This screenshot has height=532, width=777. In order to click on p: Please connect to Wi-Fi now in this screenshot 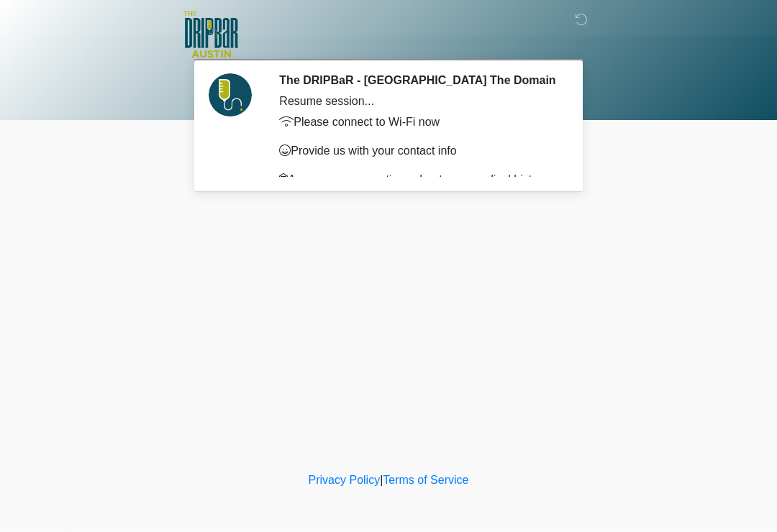, I will do `click(419, 123)`.